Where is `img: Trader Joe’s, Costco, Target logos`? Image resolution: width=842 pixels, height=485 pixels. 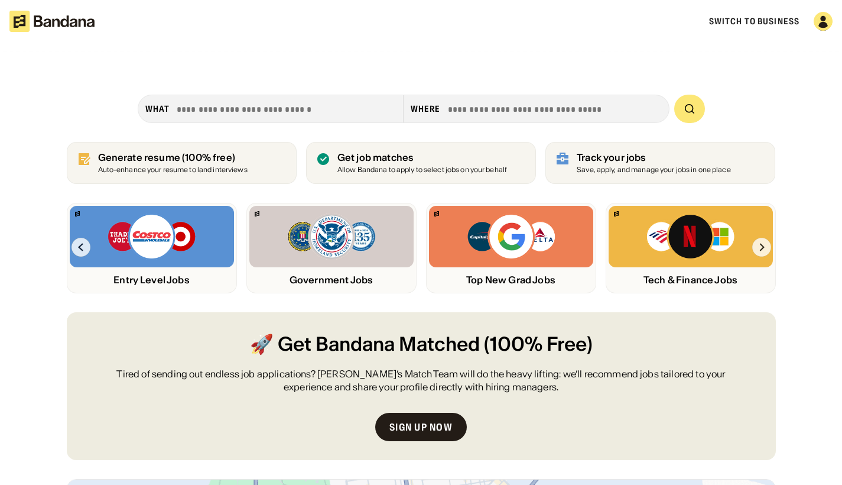
img: Trader Joe’s, Costco, Target logos is located at coordinates (152, 236).